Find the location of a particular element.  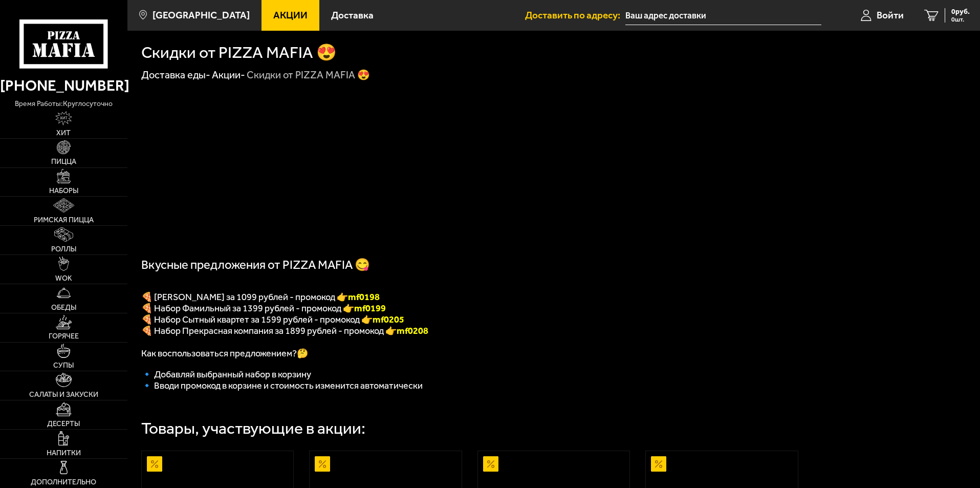

b: mf0205 is located at coordinates (388, 320).